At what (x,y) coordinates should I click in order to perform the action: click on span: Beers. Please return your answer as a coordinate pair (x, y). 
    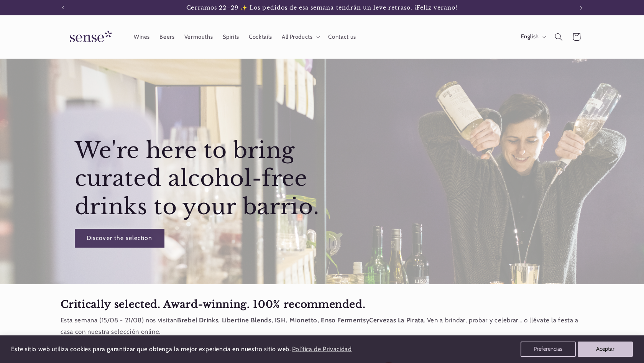
    Looking at the image, I should click on (167, 37).